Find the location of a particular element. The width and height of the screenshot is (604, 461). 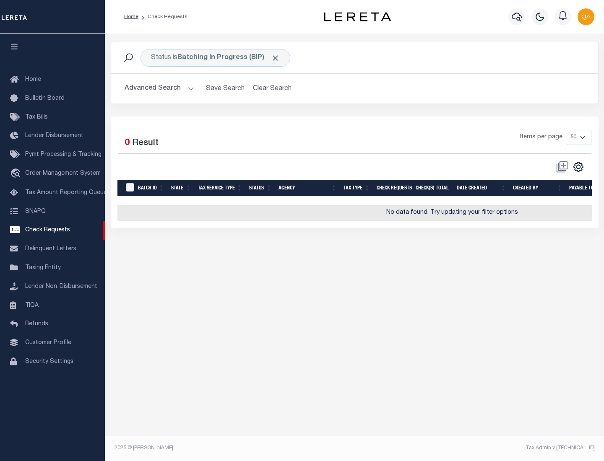

div: Status is is located at coordinates (215, 58).